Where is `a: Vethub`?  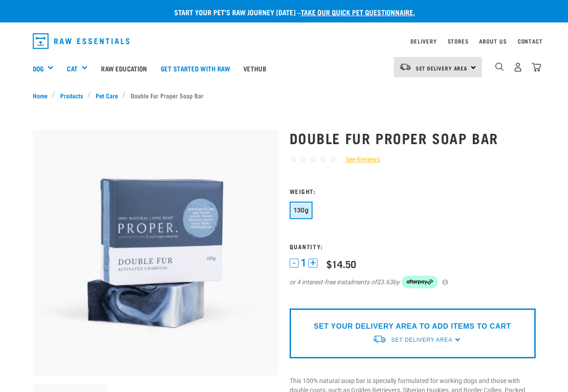 a: Vethub is located at coordinates (254, 68).